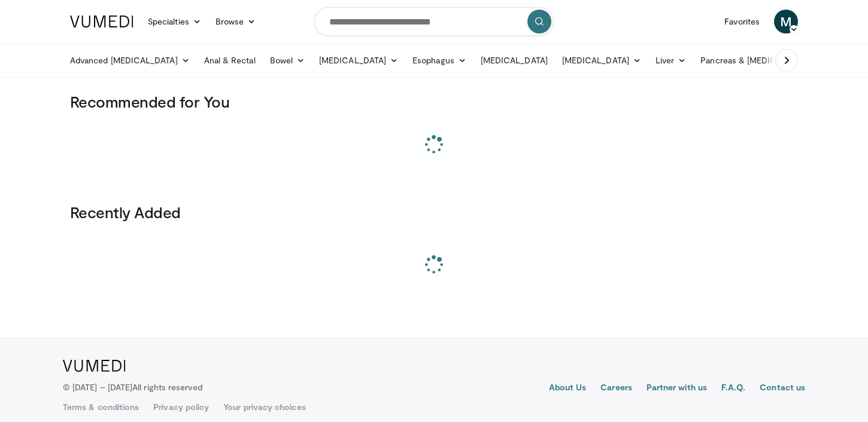 The height and width of the screenshot is (422, 868). I want to click on h3: Recommended for You, so click(434, 102).